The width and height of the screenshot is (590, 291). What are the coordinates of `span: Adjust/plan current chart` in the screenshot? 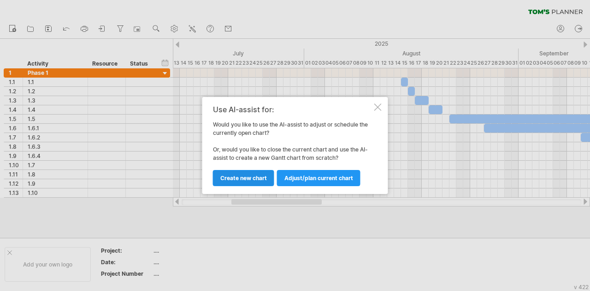 It's located at (319, 178).